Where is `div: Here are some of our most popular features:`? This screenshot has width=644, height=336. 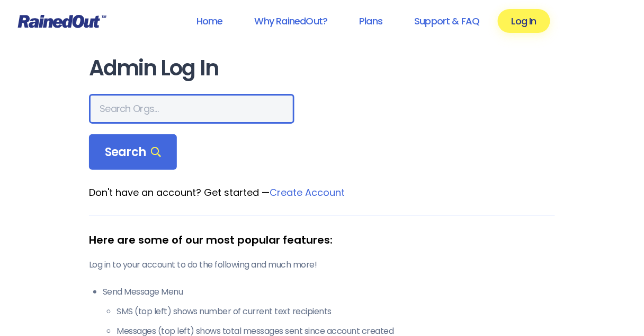 div: Here are some of our most popular features: is located at coordinates (322, 240).